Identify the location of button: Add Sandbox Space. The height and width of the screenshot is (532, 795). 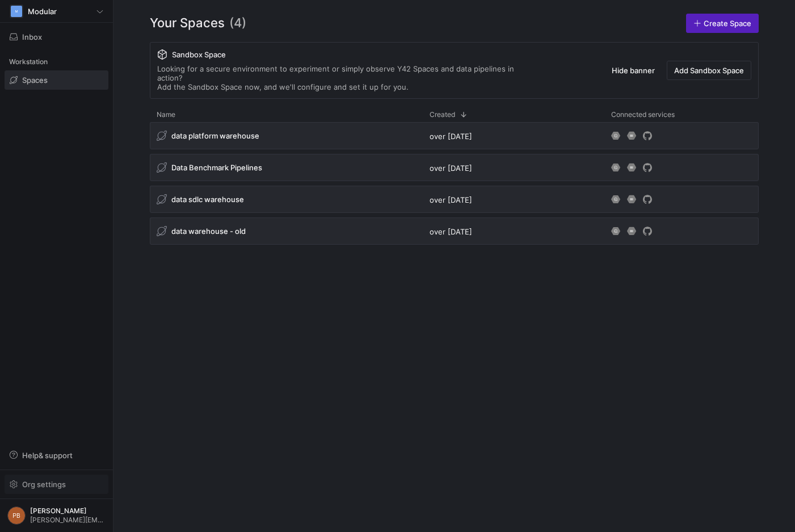
(709, 70).